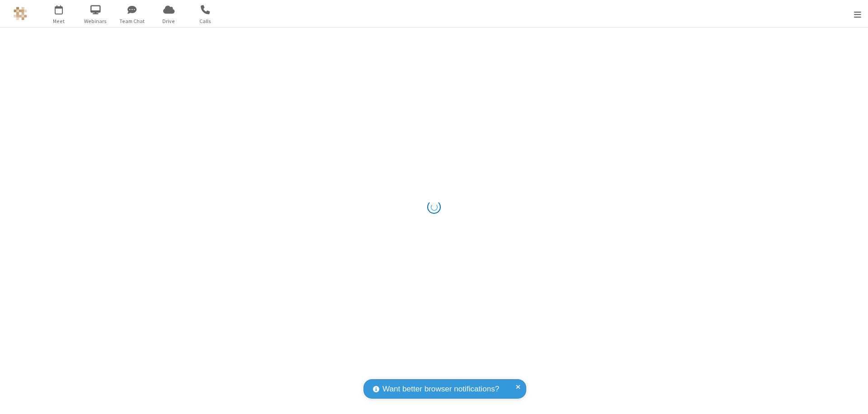 The image size is (868, 414). I want to click on span: Webinars, so click(95, 22).